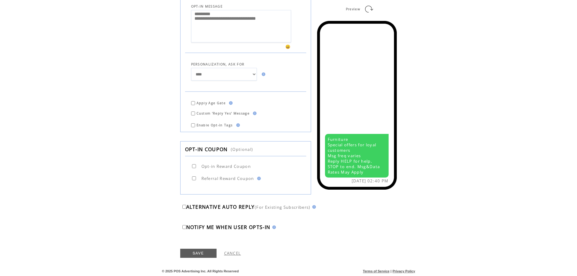 The width and height of the screenshot is (577, 276). I want to click on span: Furniture Special offers for loyal customers Msg freq varies Reply HELP for help. STOP to end. Ms..., so click(354, 156).